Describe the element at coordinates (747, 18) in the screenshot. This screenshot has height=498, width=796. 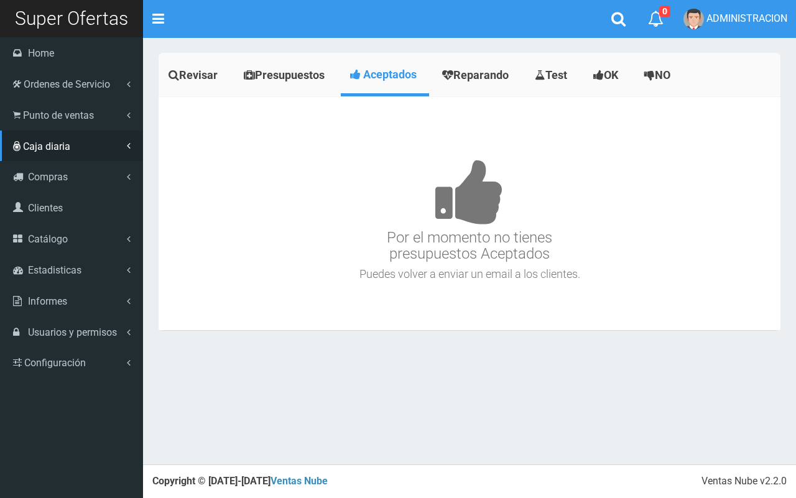
I see `span: ADMINISTRACION` at that location.